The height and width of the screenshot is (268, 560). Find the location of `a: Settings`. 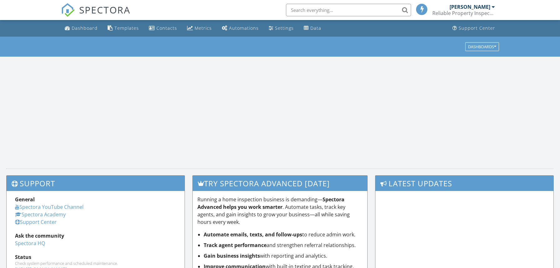

a: Settings is located at coordinates (281, 28).